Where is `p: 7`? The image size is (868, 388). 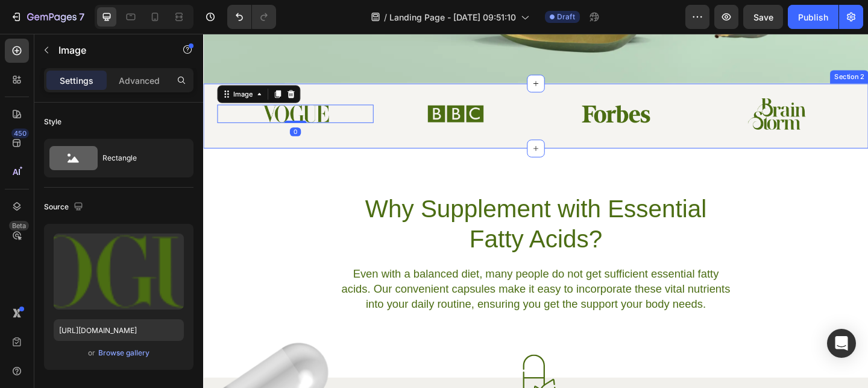 p: 7 is located at coordinates (81, 17).